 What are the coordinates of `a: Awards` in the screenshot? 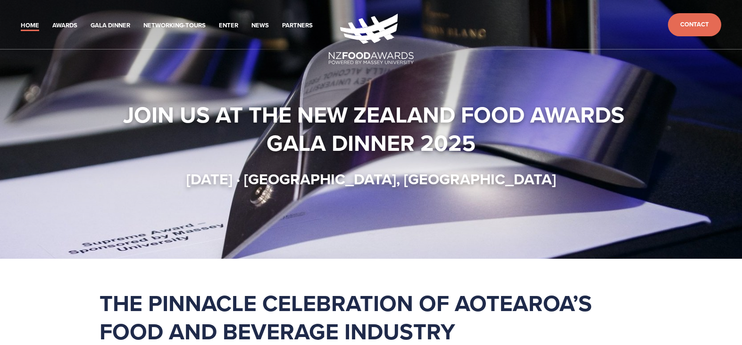 It's located at (65, 25).